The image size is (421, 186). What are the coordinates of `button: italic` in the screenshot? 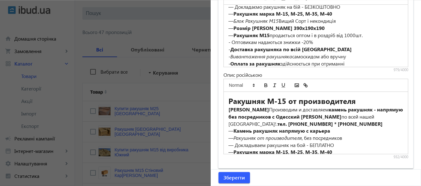 It's located at (274, 85).